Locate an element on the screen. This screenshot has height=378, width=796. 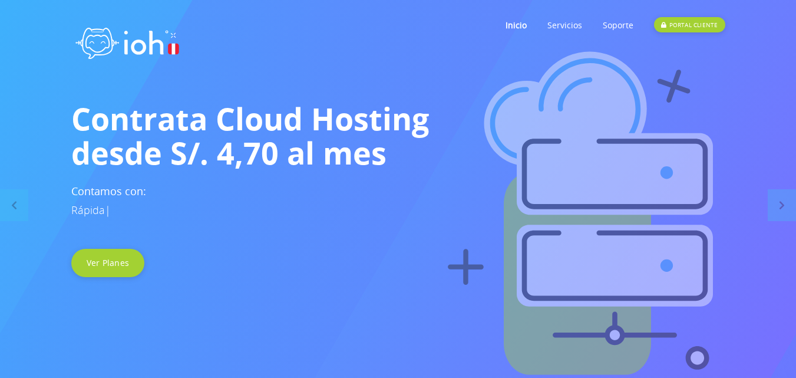
h1: Contrata Cloud Hosting desde S/. 4,70 al mes is located at coordinates (398, 136).